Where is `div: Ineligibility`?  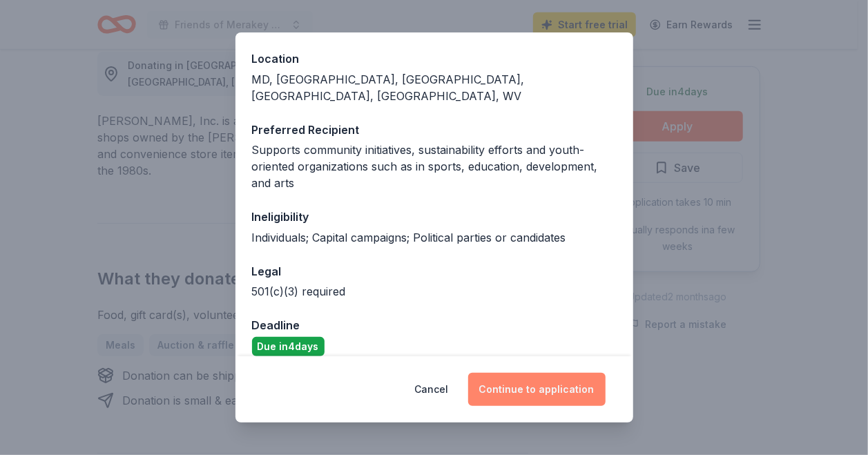 div: Ineligibility is located at coordinates (435, 217).